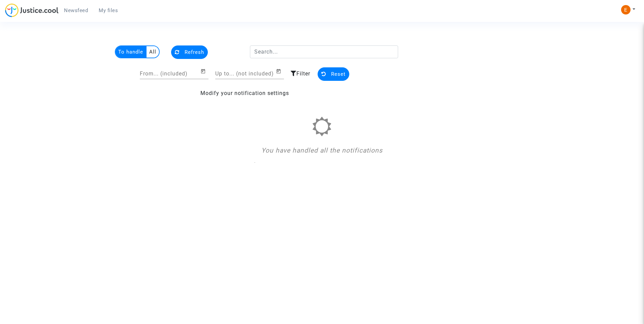 This screenshot has width=644, height=324. What do you see at coordinates (76, 11) in the screenshot?
I see `span: Newsfeed` at bounding box center [76, 11].